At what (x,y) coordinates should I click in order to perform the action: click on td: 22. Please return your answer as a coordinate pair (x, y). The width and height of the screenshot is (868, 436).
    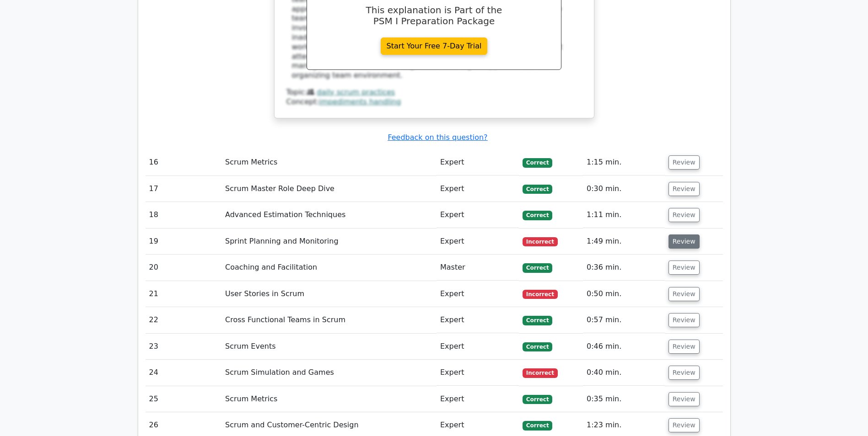
    Looking at the image, I should click on (183, 320).